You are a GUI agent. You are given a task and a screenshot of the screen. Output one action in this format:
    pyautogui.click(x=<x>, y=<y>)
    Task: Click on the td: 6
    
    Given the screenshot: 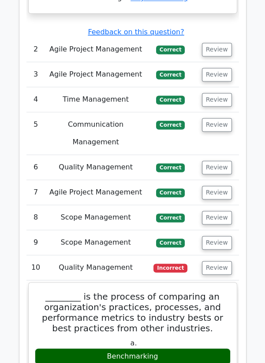 What is the action you would take?
    pyautogui.click(x=36, y=167)
    